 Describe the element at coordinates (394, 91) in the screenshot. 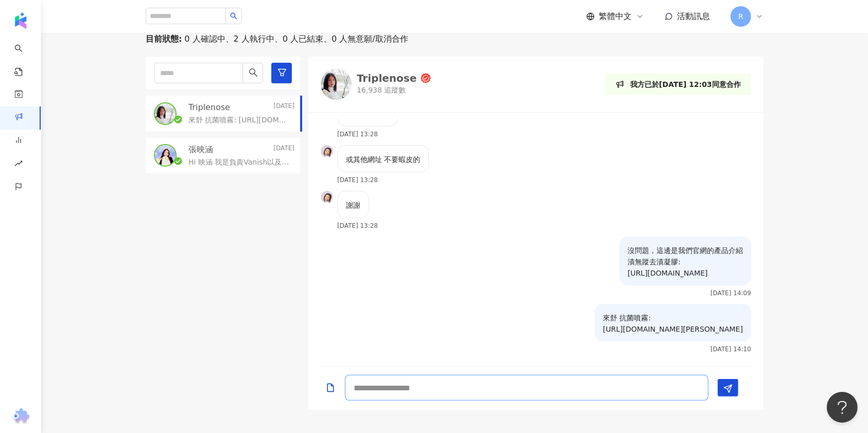

I see `p: 16,938 追蹤數` at that location.